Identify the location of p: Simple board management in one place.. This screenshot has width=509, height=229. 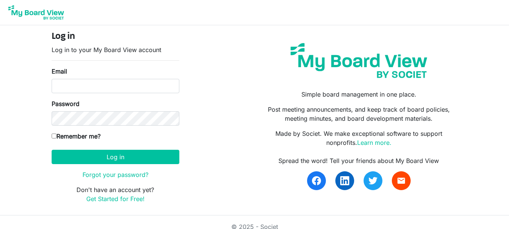
(359, 94).